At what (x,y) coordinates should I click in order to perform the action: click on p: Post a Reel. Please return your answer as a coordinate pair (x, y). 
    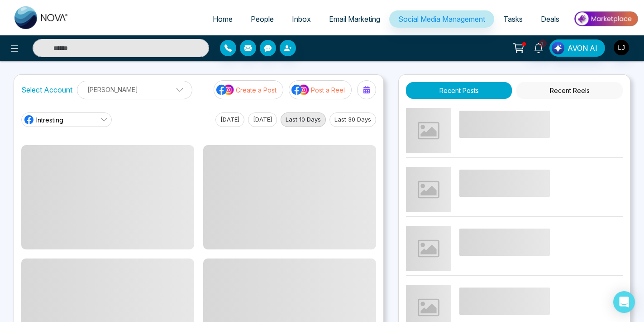
    Looking at the image, I should click on (328, 90).